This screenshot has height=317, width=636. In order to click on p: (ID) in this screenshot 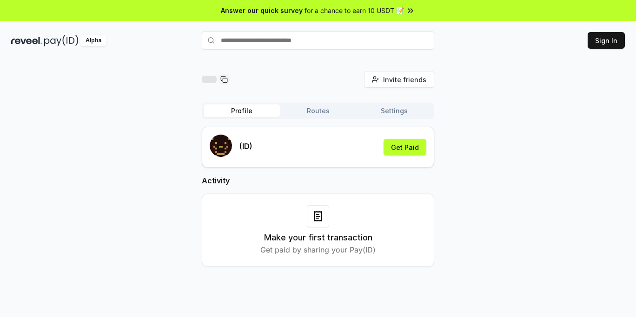, I will do `click(246, 146)`.